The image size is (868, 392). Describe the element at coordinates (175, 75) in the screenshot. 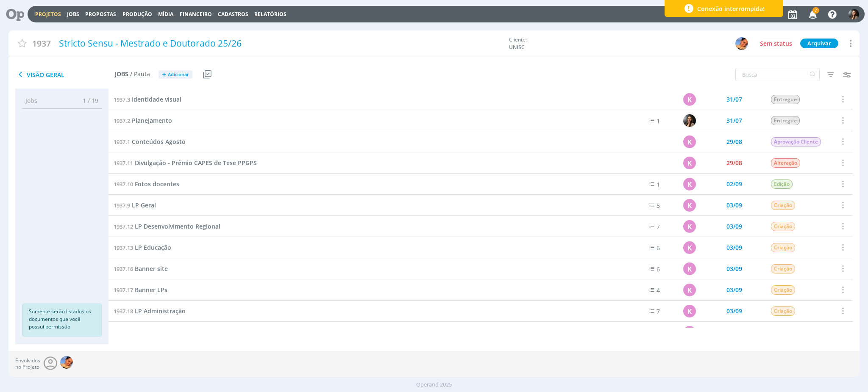

I see `button: +Adicionar` at that location.